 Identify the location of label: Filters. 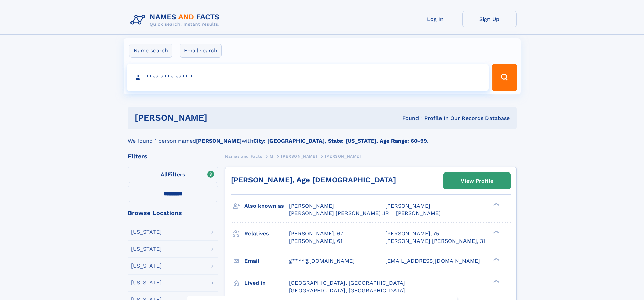
(173, 175).